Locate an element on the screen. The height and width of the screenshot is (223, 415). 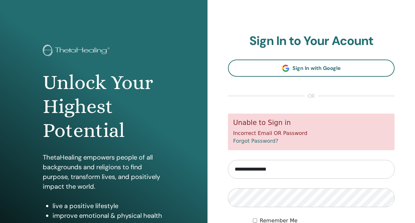
p: ThetaHealing empowers people of all backgrounds and religions to find purpose, transform lives, a... is located at coordinates (104, 172).